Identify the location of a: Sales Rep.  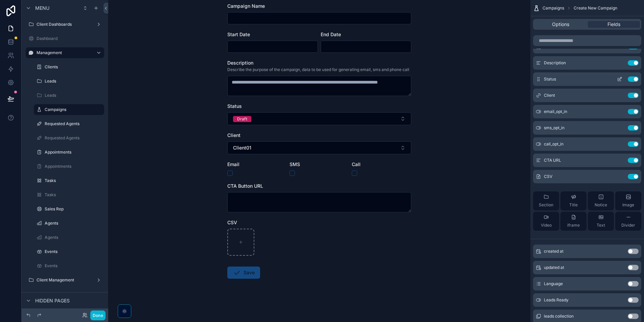
(69, 209).